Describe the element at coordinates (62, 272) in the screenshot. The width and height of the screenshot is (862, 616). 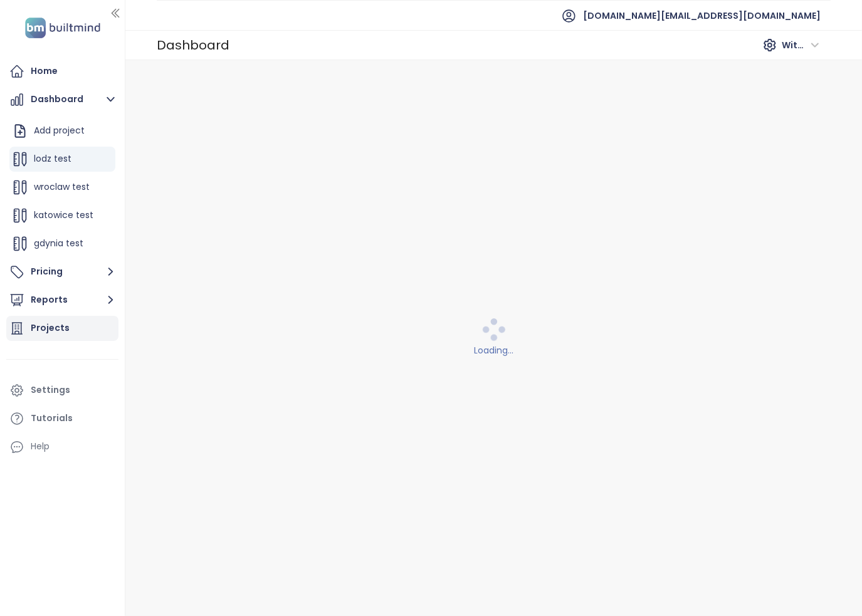
I see `button: Pricing` at that location.